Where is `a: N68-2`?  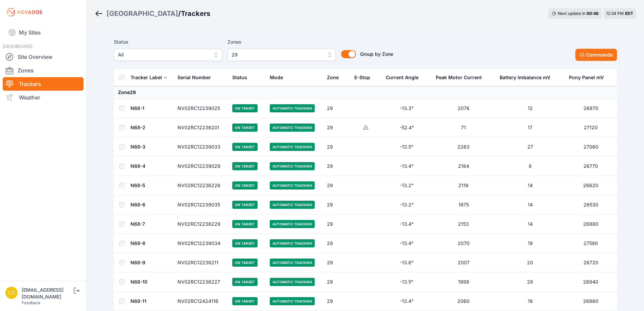
a: N68-2 is located at coordinates (138, 127).